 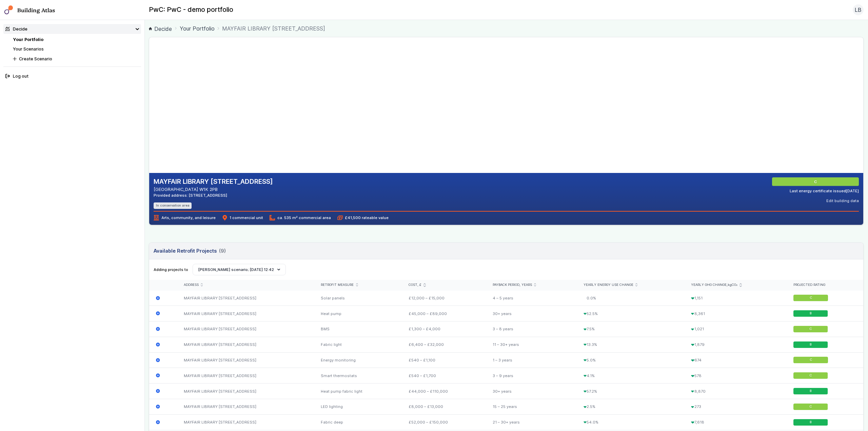 I want to click on button: Create Scenario, so click(x=76, y=59).